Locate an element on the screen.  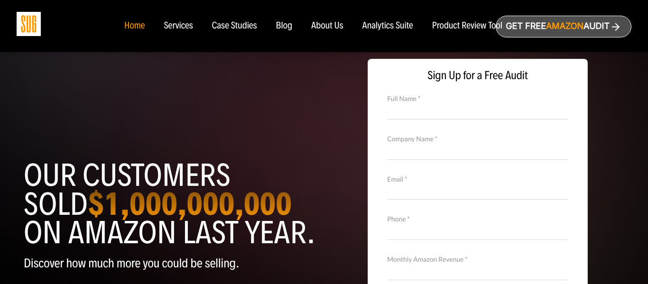
a: Case Studies is located at coordinates (234, 26).